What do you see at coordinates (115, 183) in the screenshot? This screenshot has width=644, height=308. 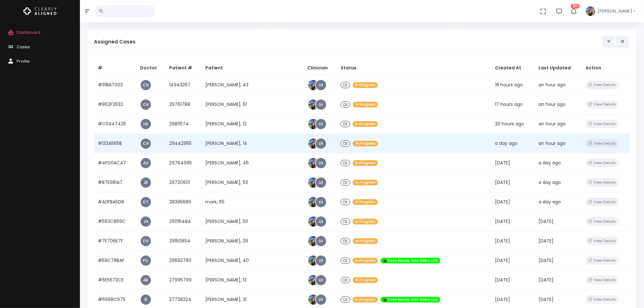 I see `td: #B7E981A7` at bounding box center [115, 183].